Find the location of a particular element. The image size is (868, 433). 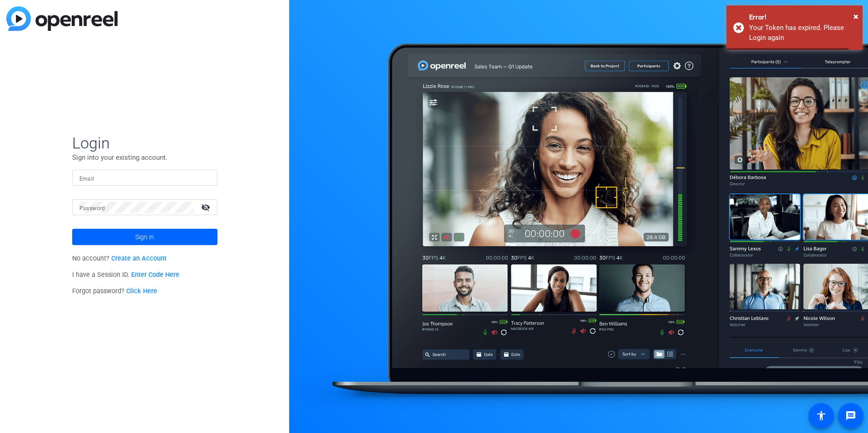

mat-label: Email is located at coordinates (87, 179).